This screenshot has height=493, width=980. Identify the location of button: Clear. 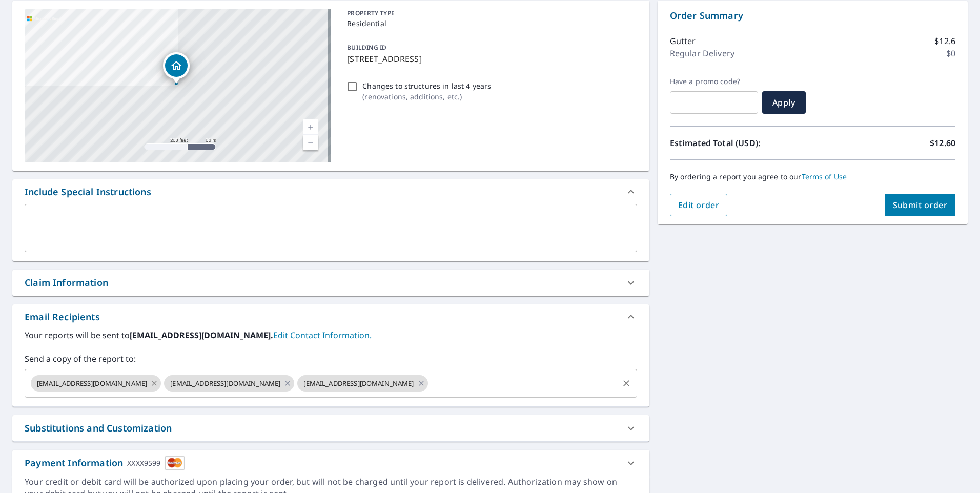
(626, 383).